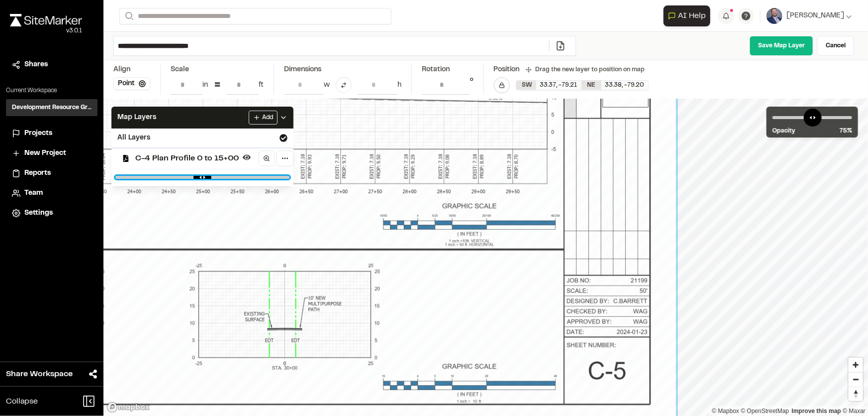 The height and width of the screenshot is (416, 868). What do you see at coordinates (585, 70) in the screenshot?
I see `div: Drag the new layer to position on map` at bounding box center [585, 70].